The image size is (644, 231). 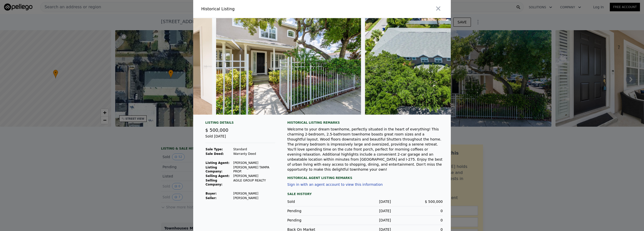 I want to click on strong: Listing Company:, so click(x=214, y=169).